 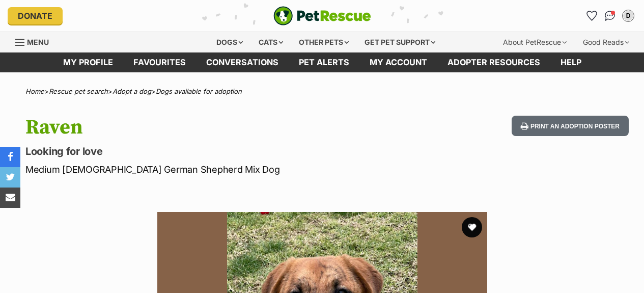 What do you see at coordinates (610, 16) in the screenshot?
I see `a: Conversations` at bounding box center [610, 16].